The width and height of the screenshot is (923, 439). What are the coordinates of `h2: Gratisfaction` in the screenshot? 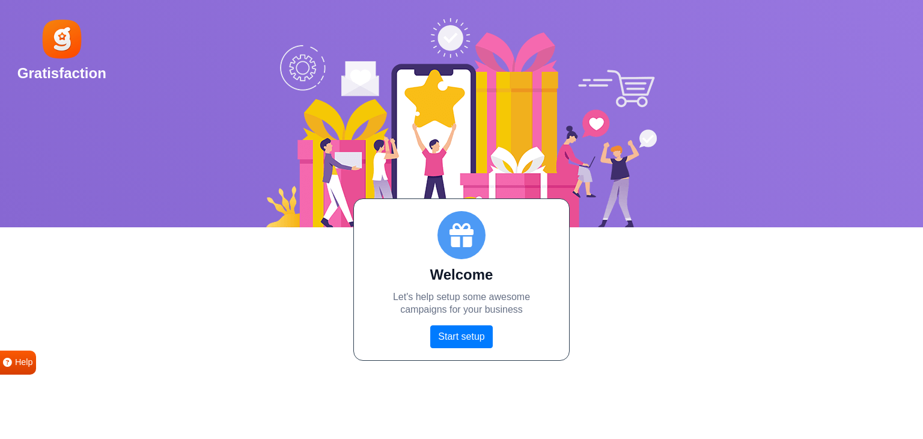 It's located at (62, 73).